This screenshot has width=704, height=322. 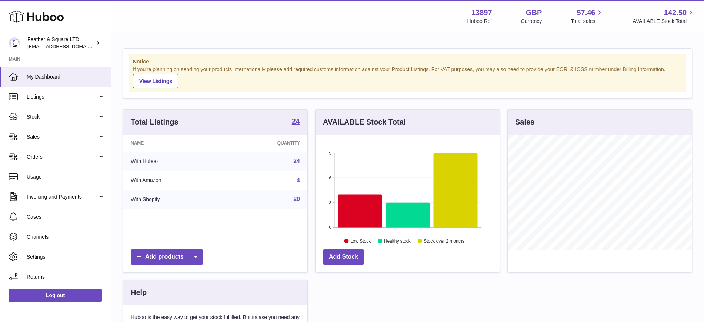 What do you see at coordinates (407, 77) in the screenshot?
I see `div: If you're planning on sending your products internationally please add required customs informati...` at bounding box center [407, 77].